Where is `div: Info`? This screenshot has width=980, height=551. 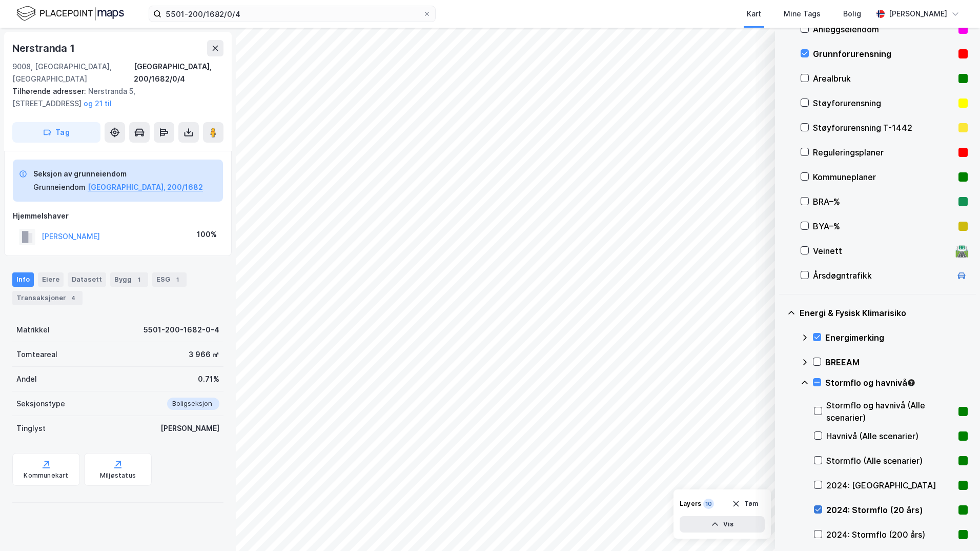 div: Info is located at coordinates (23, 280).